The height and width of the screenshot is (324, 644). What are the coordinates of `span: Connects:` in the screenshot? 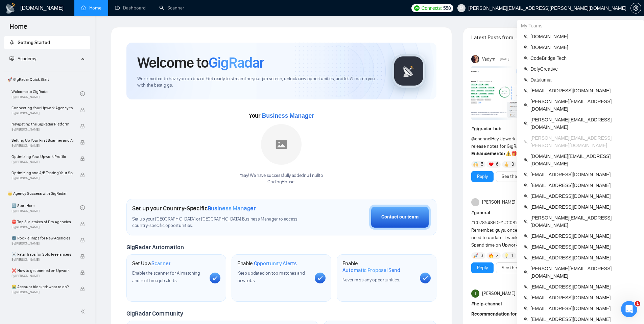 It's located at (432, 8).